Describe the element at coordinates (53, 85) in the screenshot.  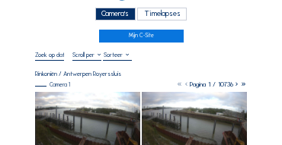
I see `div: Camera 1` at that location.